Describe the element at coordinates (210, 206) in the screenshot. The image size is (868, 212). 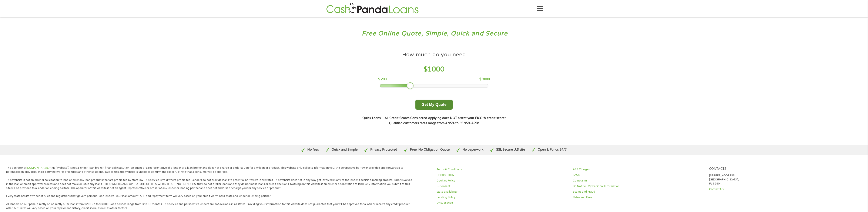
I see `p: All lenders on our panel directly or indirectly offer loans from $200 up to $3,000. Loan periods ...` at that location.